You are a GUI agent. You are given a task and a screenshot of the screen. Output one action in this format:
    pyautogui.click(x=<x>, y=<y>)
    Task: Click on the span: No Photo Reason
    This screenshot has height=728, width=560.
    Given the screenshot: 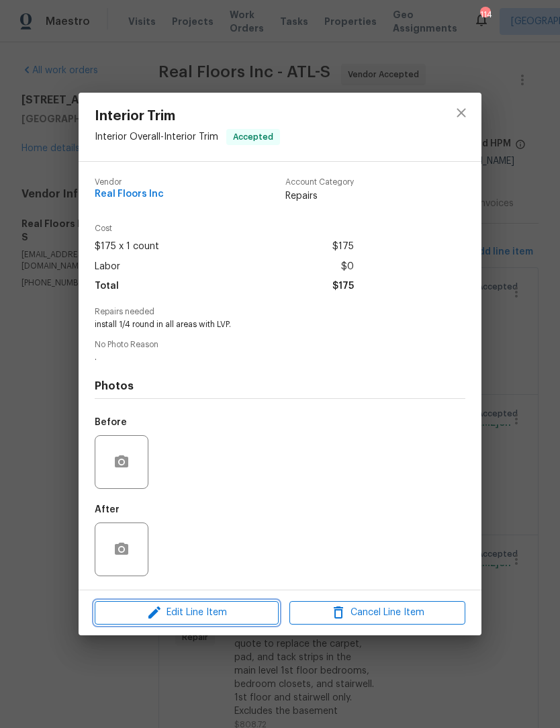 What is the action you would take?
    pyautogui.click(x=280, y=344)
    